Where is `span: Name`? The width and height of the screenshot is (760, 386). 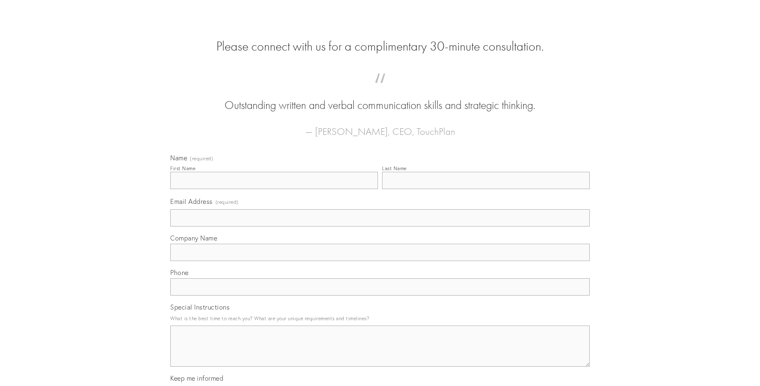 span: Name is located at coordinates (178, 158).